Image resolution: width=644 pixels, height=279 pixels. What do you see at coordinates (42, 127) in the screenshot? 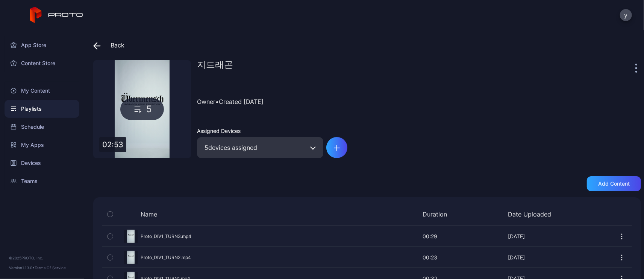
I see `div: Schedule` at bounding box center [42, 127].